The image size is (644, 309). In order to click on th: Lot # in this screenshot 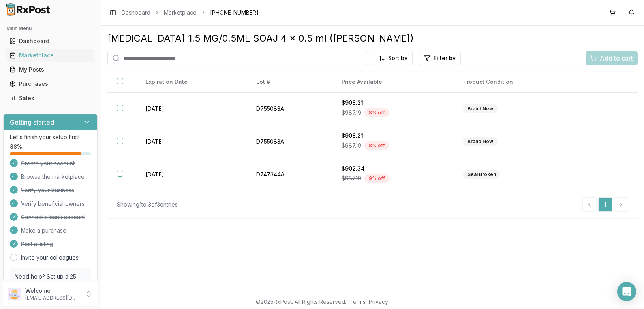, I will do `click(289, 82)`.